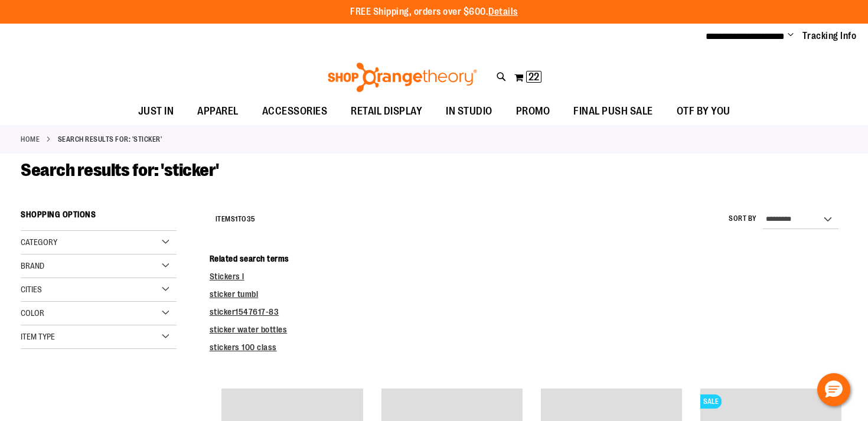 The height and width of the screenshot is (421, 868). Describe the element at coordinates (743, 219) in the screenshot. I see `label: Sort By` at that location.